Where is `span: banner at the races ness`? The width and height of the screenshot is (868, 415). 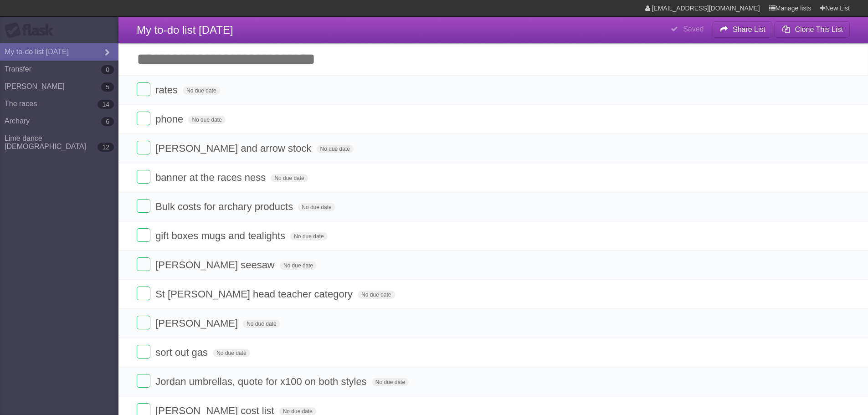
span: banner at the races ness is located at coordinates (211, 177).